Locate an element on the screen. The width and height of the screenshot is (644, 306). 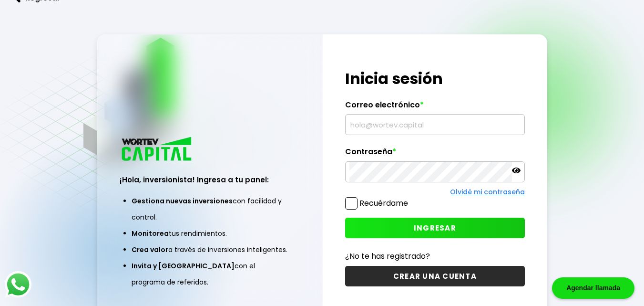
button: CREAR UNA CUENTA is located at coordinates (435, 275).